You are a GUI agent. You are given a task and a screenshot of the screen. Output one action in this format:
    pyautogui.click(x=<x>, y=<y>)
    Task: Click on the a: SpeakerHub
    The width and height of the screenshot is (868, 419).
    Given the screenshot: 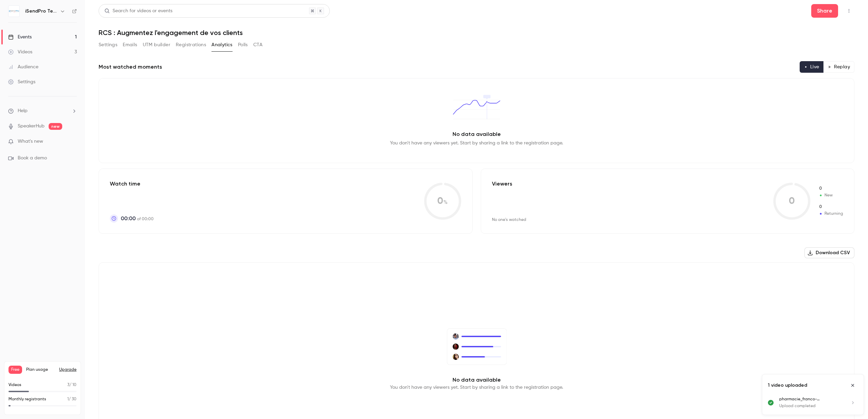 What is the action you would take?
    pyautogui.click(x=31, y=126)
    